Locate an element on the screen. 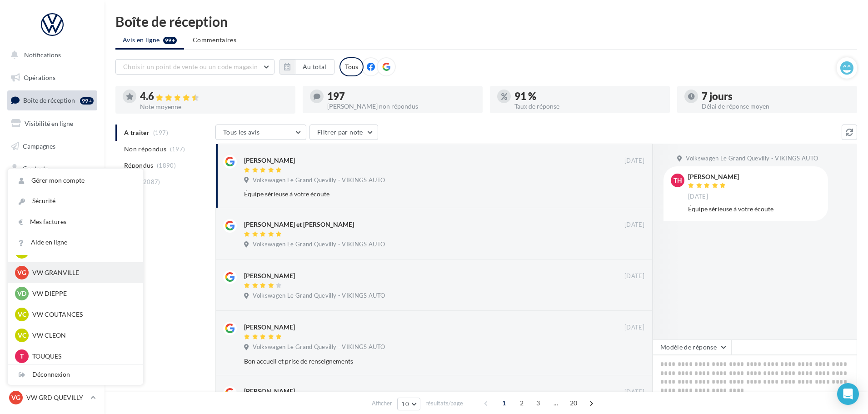 The width and height of the screenshot is (868, 414). span: Tous les avis is located at coordinates (241, 132).